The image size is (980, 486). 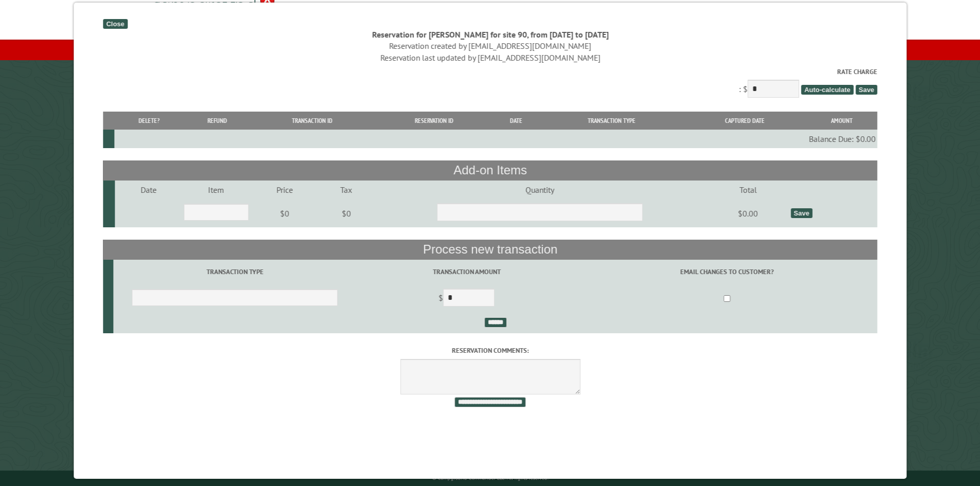 What do you see at coordinates (489, 250) in the screenshot?
I see `th: Process new transaction` at bounding box center [489, 250].